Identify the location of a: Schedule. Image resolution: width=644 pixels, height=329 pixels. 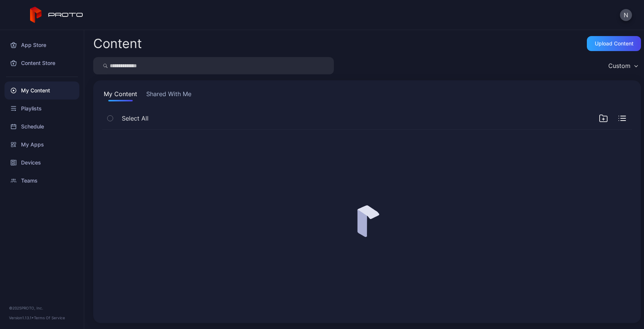
(41, 127).